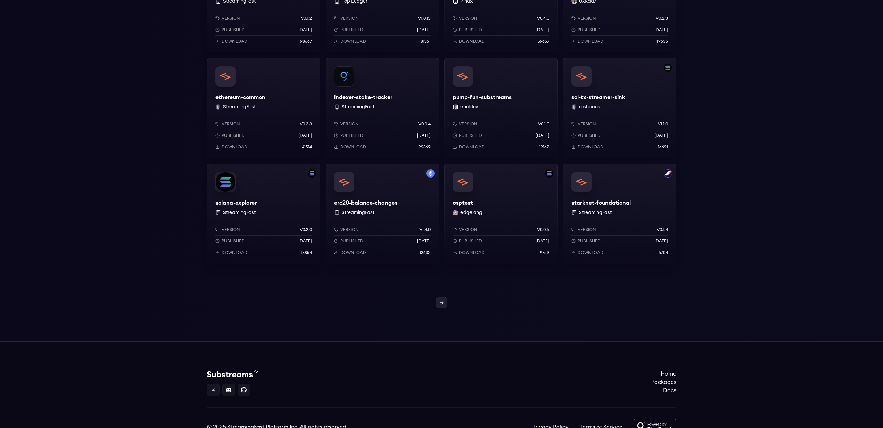 Image resolution: width=883 pixels, height=428 pixels. What do you see at coordinates (662, 18) in the screenshot?
I see `p: v0.2.3` at bounding box center [662, 18].